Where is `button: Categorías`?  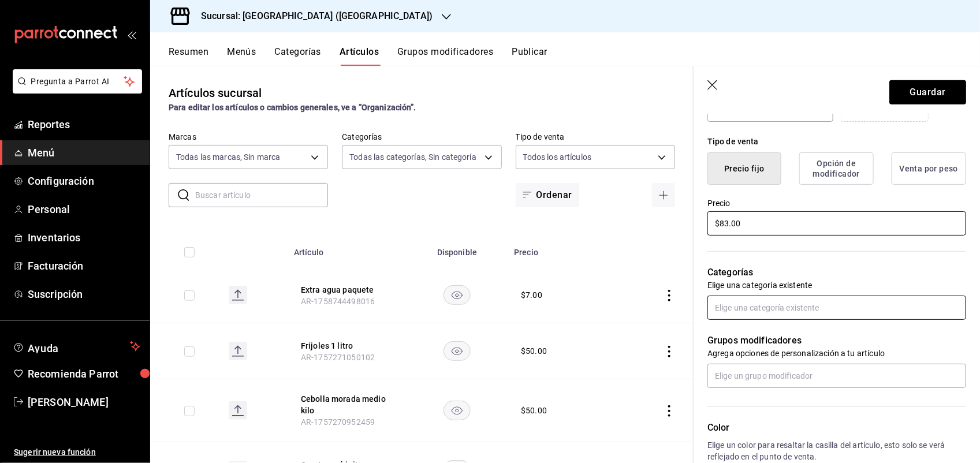 button: Categorías is located at coordinates (298, 56).